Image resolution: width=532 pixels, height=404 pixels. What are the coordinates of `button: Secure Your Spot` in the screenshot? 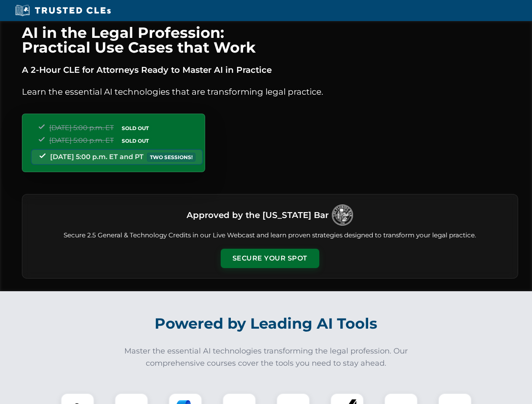 It's located at (270, 259).